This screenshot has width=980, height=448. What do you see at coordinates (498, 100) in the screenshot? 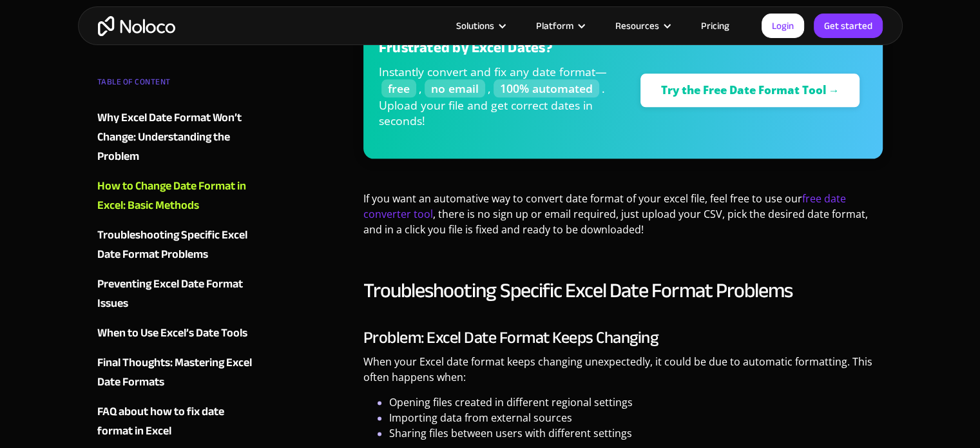
I see `p: Instantly convert and fix any date format— , , . Upload your file and get correct dates in seconds!` at bounding box center [498, 100].